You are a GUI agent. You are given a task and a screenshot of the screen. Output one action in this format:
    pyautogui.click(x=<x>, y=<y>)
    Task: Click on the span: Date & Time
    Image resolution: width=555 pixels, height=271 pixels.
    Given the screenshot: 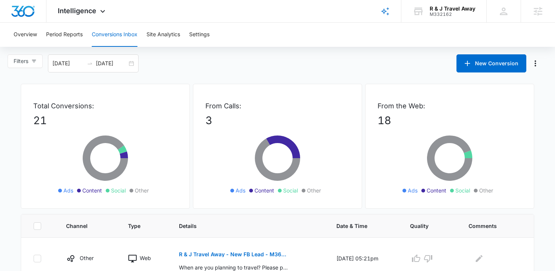 What is the action you would take?
    pyautogui.click(x=359, y=226)
    